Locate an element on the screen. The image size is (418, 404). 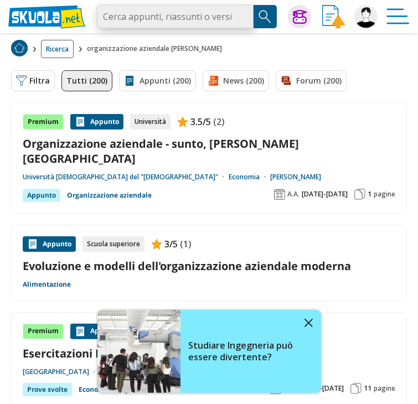
input: Cerca appunti, riassunti o versioni is located at coordinates (175, 17).